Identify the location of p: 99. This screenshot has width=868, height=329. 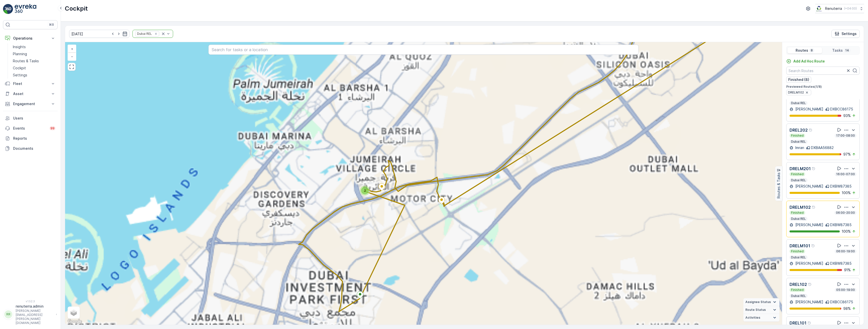
(52, 129).